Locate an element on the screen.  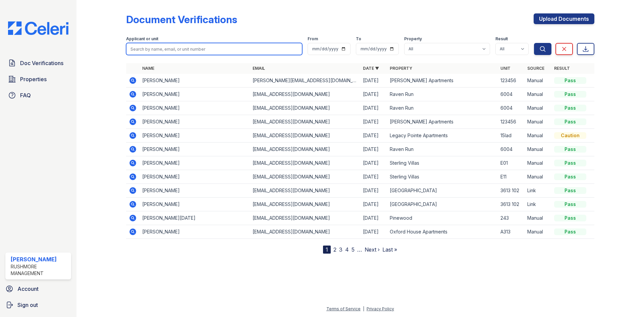
div: Document Verifications is located at coordinates (182, 20).